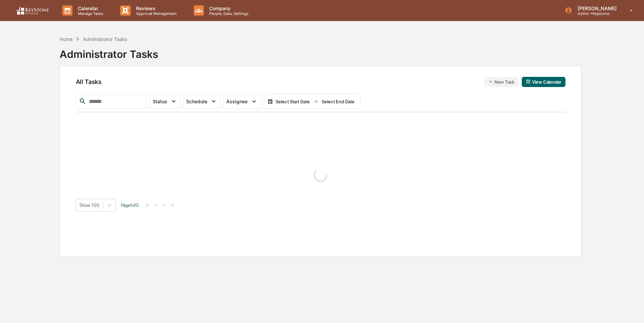  What do you see at coordinates (32, 11) in the screenshot?
I see `img: logo` at bounding box center [32, 11].